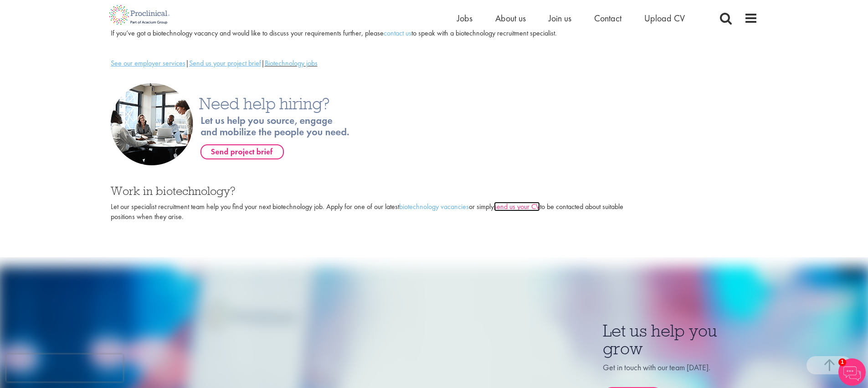 Image resolution: width=868 pixels, height=388 pixels. Describe the element at coordinates (434, 207) in the screenshot. I see `a: biotechnology vacancies` at that location.